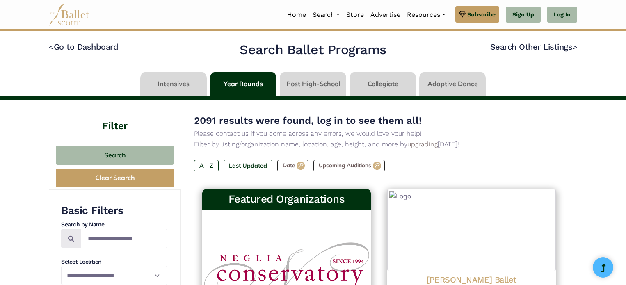 The width and height of the screenshot is (626, 285). Describe the element at coordinates (534, 47) in the screenshot. I see `a: Search Other Listings>` at that location.